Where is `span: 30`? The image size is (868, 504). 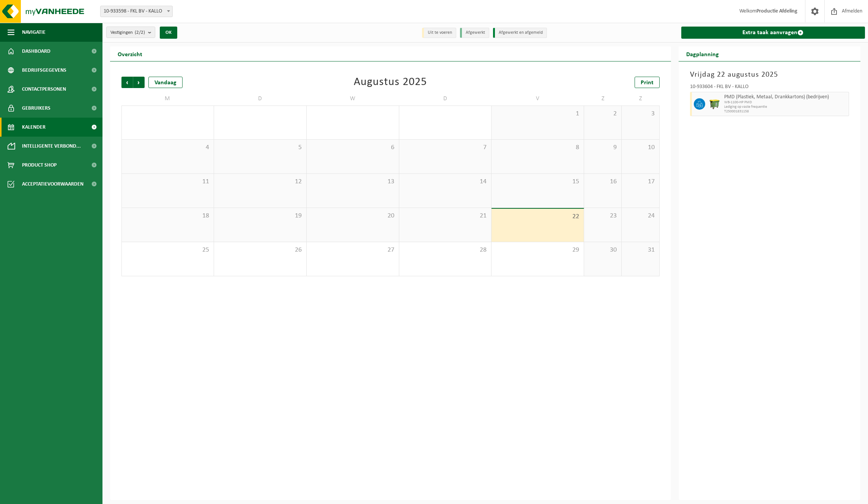
span: 30 is located at coordinates (603, 251).